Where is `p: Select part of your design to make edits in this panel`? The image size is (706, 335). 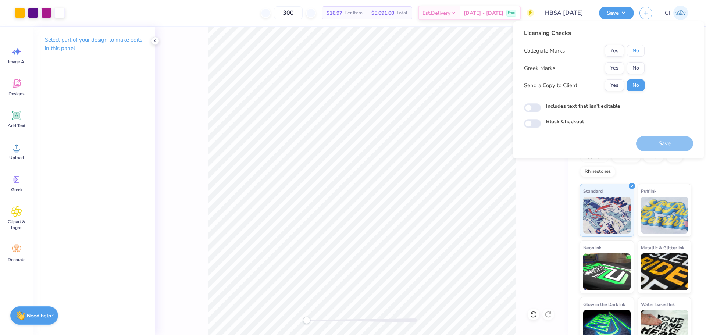
p: Select part of your design to make edits in this panel is located at coordinates (94, 44).